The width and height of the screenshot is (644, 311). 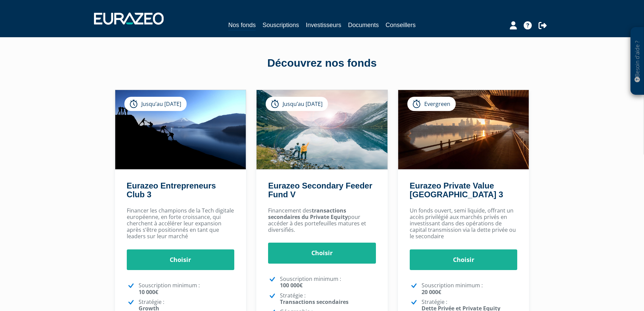 I want to click on a: Investisseurs, so click(x=323, y=25).